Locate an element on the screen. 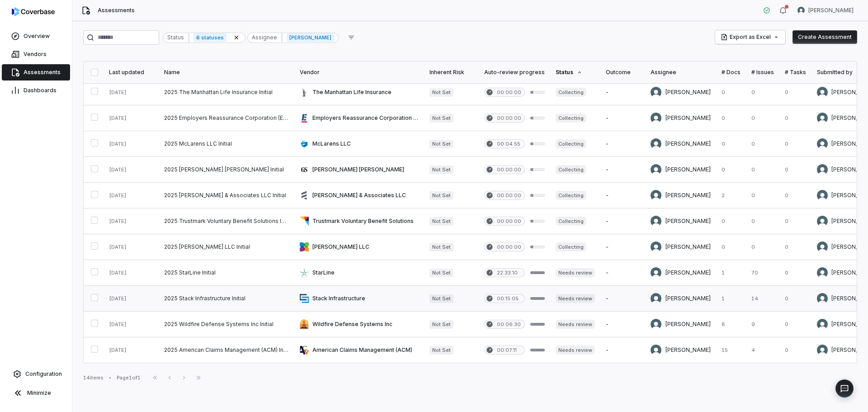 This screenshot has width=868, height=412. span: Overview is located at coordinates (37, 36).